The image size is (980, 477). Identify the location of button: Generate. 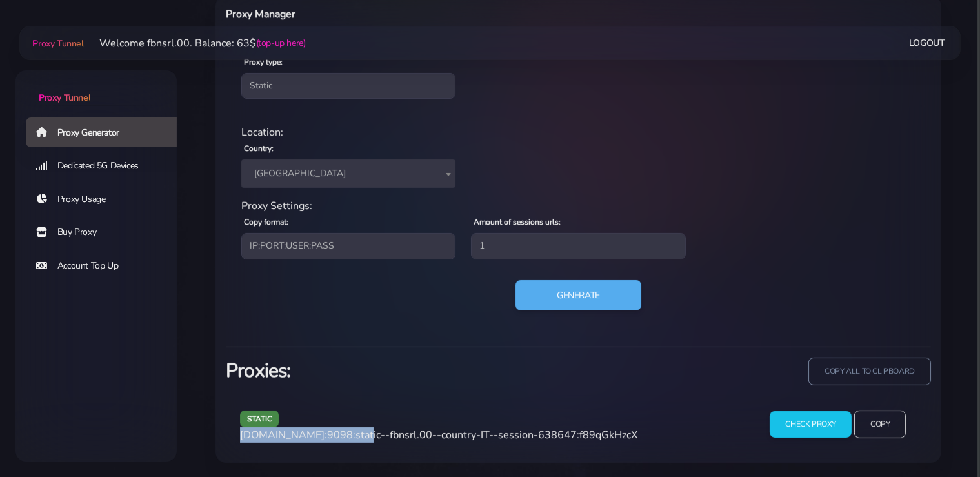
(578, 295).